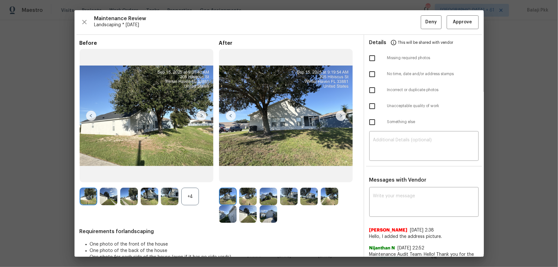 The height and width of the screenshot is (267, 558). What do you see at coordinates (431, 22) in the screenshot?
I see `span: Deny` at bounding box center [431, 22].